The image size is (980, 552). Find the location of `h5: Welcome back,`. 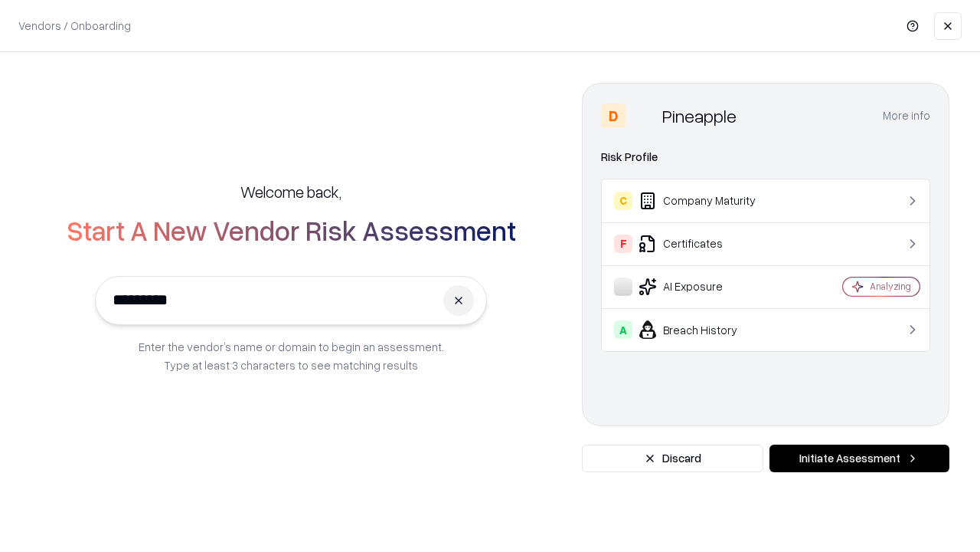

h5: Welcome back, is located at coordinates (291, 191).